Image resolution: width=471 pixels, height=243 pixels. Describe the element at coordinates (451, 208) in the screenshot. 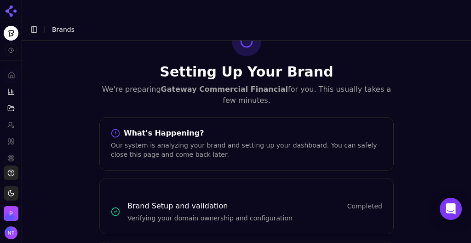

I see `div: Open Intercom Messenger` at that location.